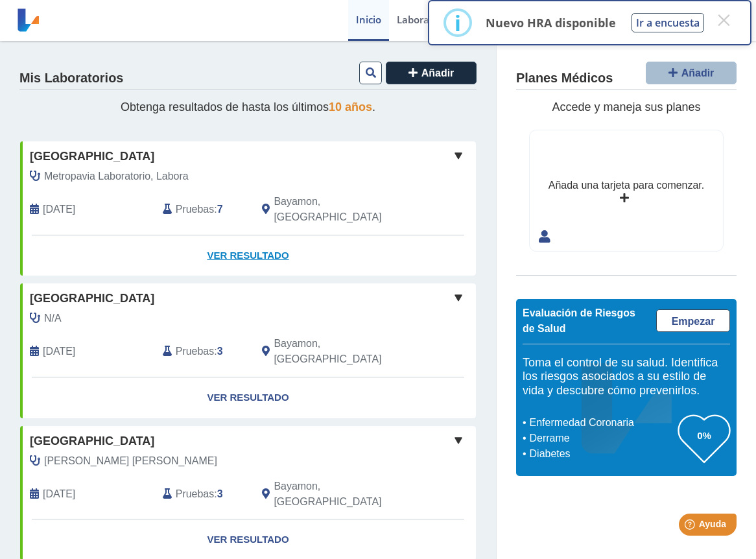 The image size is (756, 559). What do you see at coordinates (693, 321) in the screenshot?
I see `span: Empezar` at bounding box center [693, 321].